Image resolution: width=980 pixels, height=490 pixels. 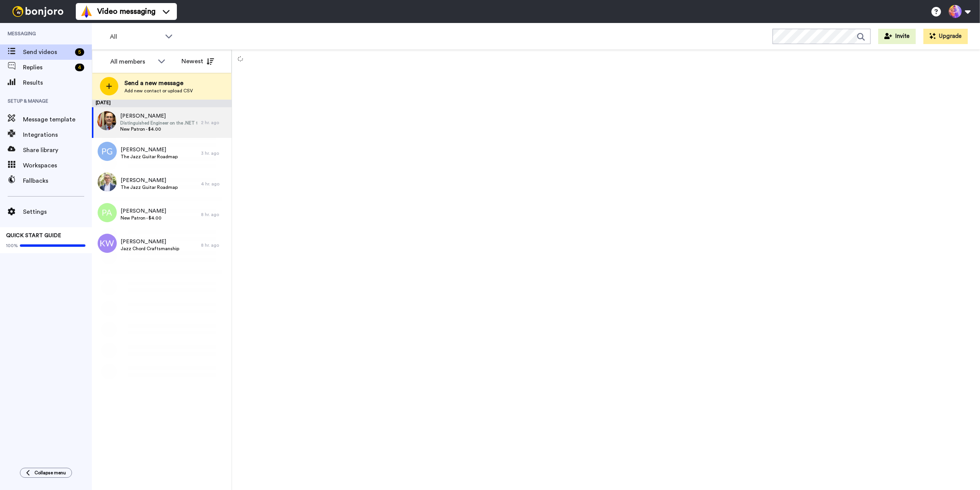 What do you see at coordinates (107, 121) in the screenshot?
I see `img: 8437c718-6b61-4b1d-8ad6-8ffef0f7e744.jpg` at bounding box center [107, 121].